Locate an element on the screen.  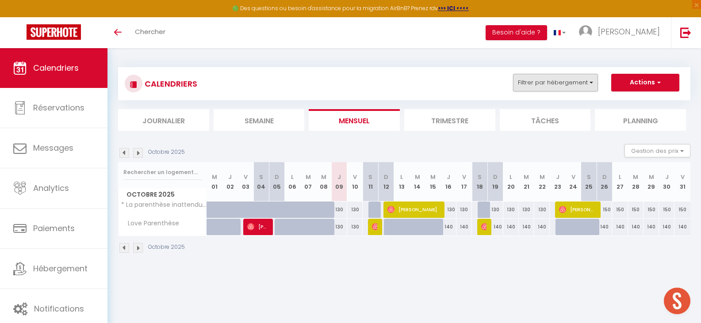
th: 31 is located at coordinates (682, 182).